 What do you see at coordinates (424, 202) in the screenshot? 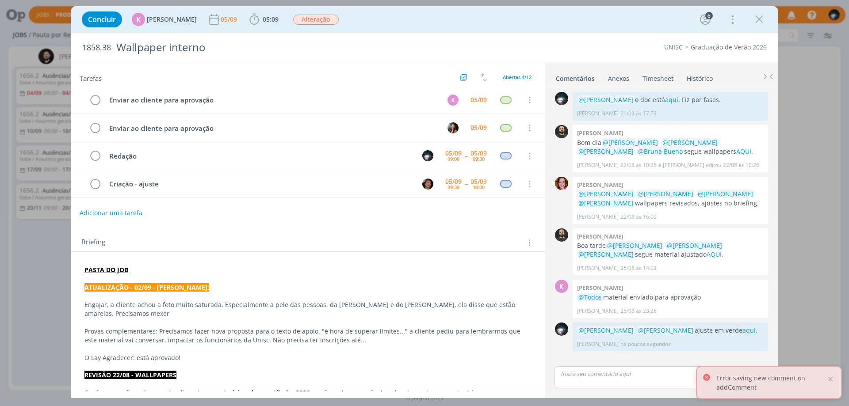
I see `div: dialog` at bounding box center [424, 202].